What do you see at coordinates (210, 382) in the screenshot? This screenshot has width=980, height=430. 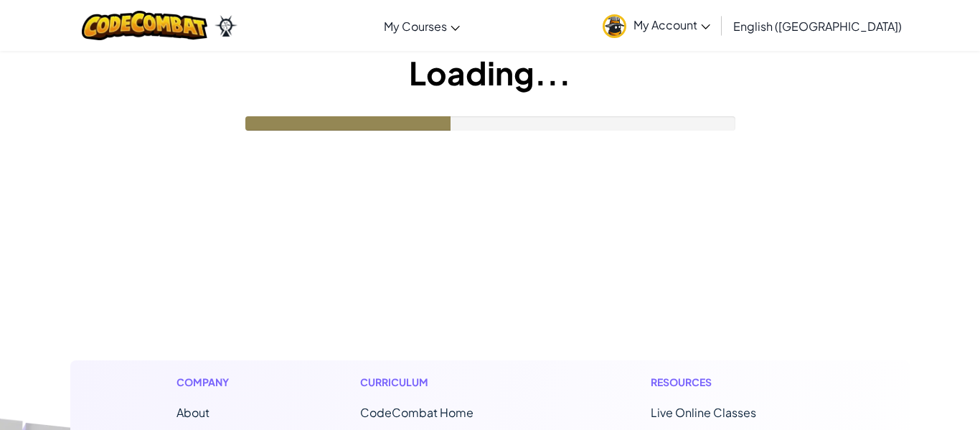 I see `h1: Company` at bounding box center [210, 382].